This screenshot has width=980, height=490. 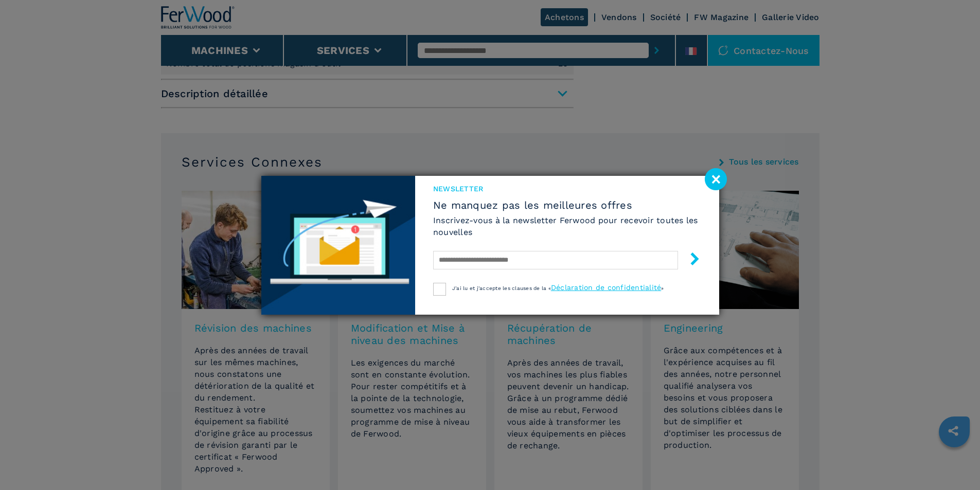 What do you see at coordinates (338, 245) in the screenshot?
I see `img: Newsletter image` at bounding box center [338, 245].